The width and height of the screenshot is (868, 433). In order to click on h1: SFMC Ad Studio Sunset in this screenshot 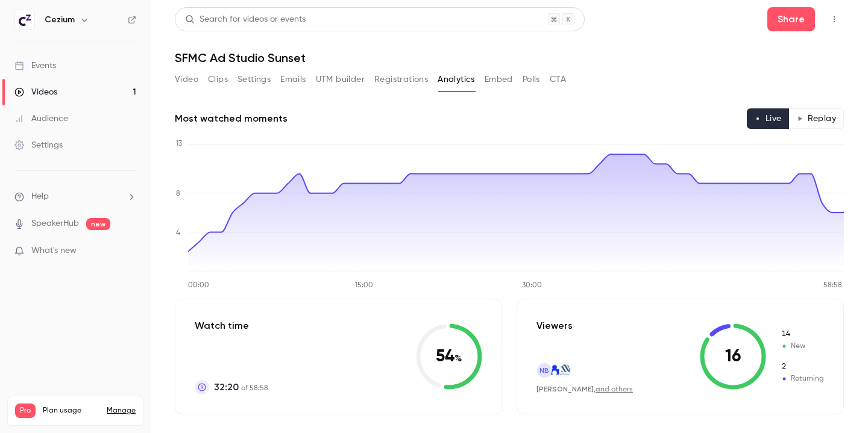, I will do `click(509, 58)`.